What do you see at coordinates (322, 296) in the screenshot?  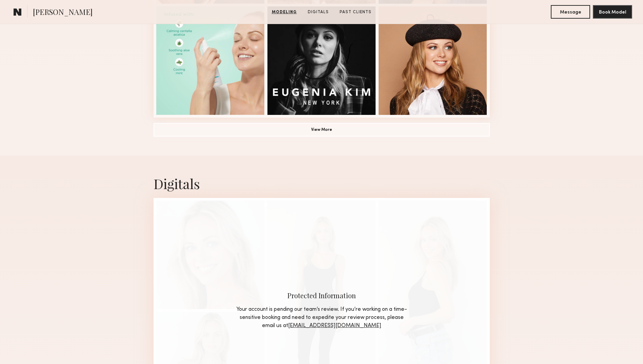 I see `div: Protected Information` at bounding box center [322, 296].